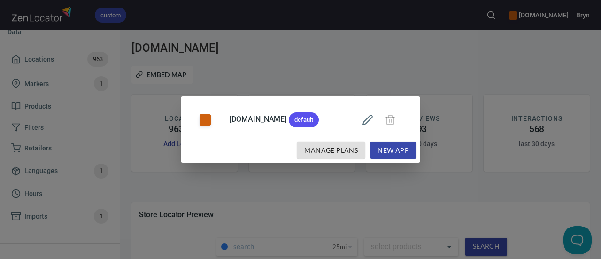 The image size is (601, 259). Describe the element at coordinates (331, 150) in the screenshot. I see `button: Manage Plans` at that location.